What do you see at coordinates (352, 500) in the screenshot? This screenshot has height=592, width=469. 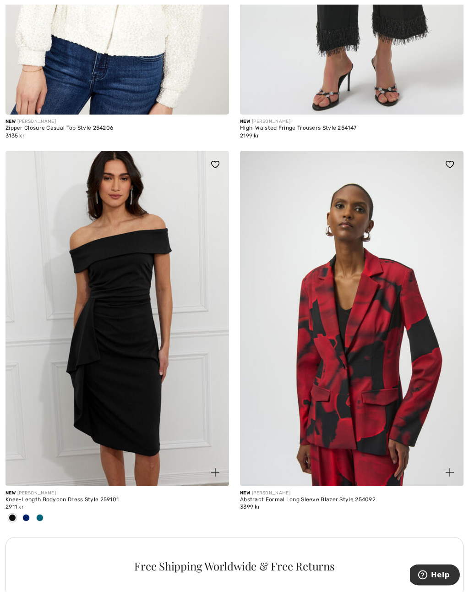 I see `div: Abstract Formal Long Sleeve Blazer Style 254092` at bounding box center [352, 500].